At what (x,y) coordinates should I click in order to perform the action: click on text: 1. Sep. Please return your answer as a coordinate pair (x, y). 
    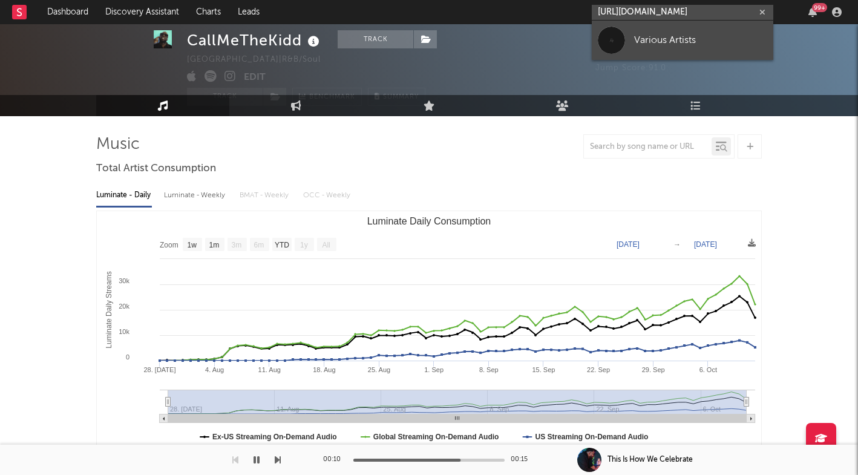
    Looking at the image, I should click on (434, 370).